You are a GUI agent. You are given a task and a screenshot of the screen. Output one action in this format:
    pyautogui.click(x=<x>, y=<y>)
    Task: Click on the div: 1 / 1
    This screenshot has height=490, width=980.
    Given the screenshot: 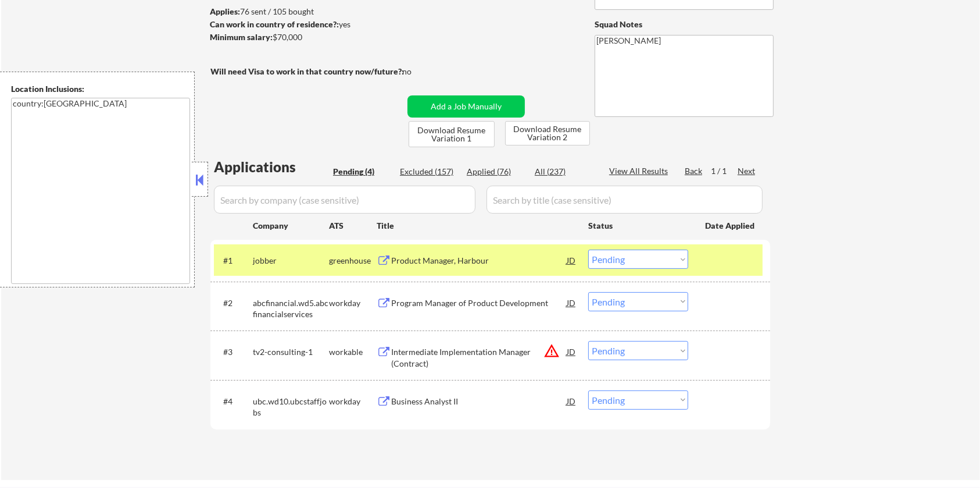 What is the action you would take?
    pyautogui.click(x=724, y=171)
    